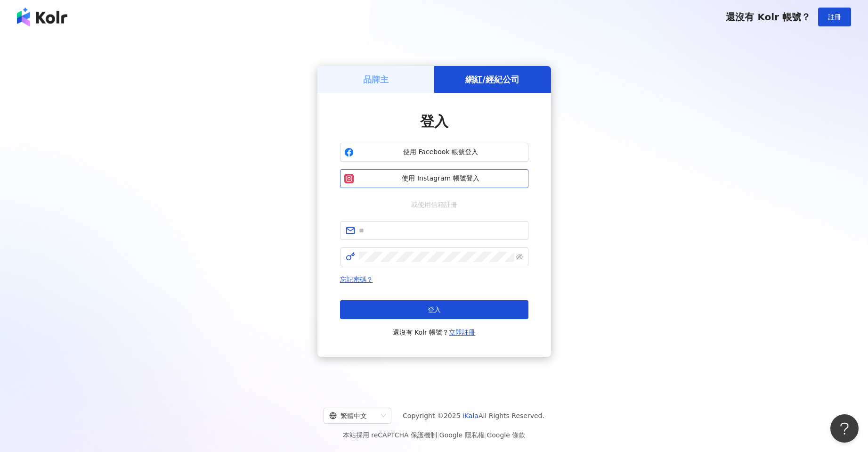  Describe the element at coordinates (356, 280) in the screenshot. I see `a: 忘記密碼？` at that location.